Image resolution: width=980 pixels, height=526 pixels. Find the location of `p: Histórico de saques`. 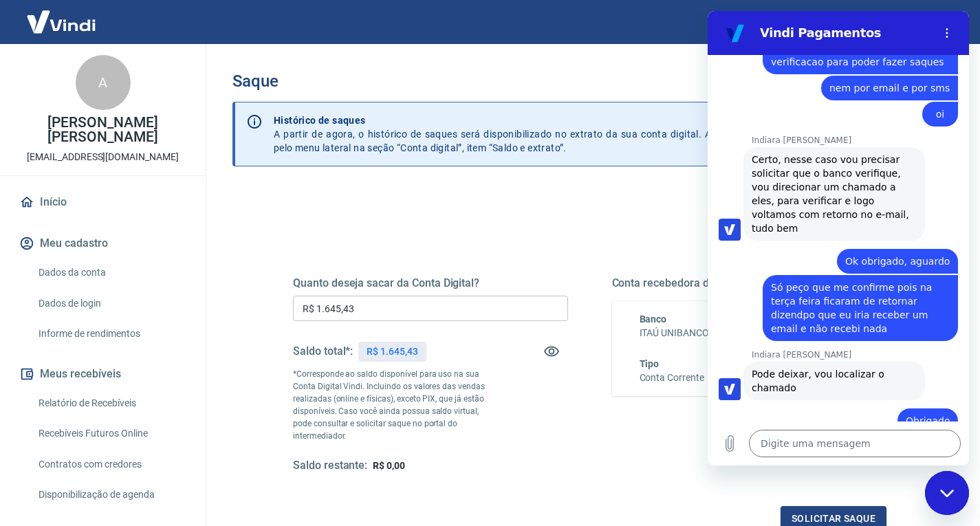

p: Histórico de saques is located at coordinates (552, 121).